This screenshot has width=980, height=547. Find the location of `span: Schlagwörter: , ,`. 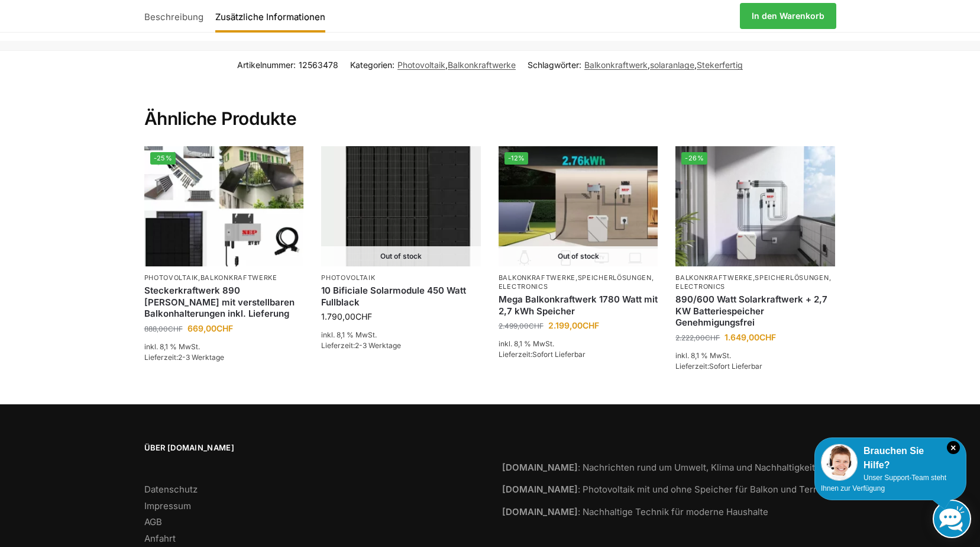

span: Schlagwörter: , , is located at coordinates (635, 64).